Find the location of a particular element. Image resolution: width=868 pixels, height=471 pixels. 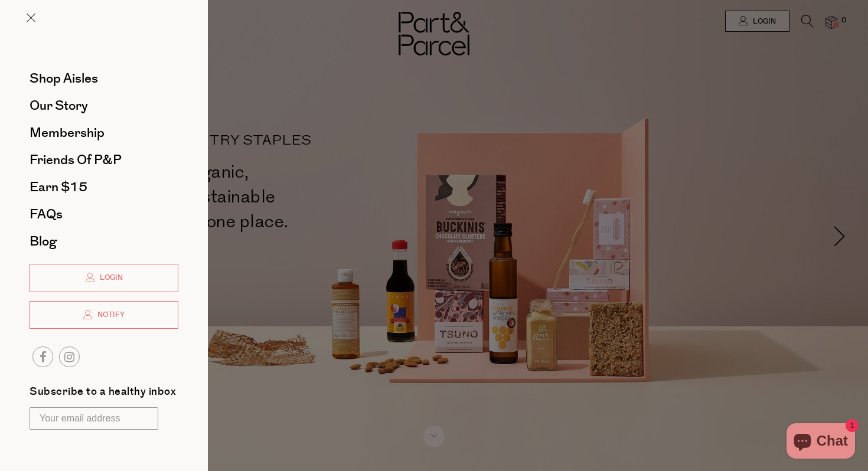

a: Shop Aisles is located at coordinates (104, 79).